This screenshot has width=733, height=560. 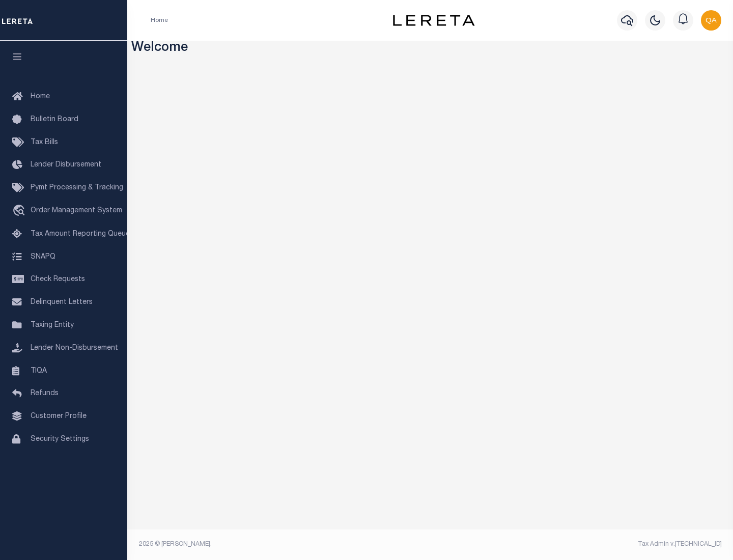 I want to click on span: TIQA, so click(x=38, y=371).